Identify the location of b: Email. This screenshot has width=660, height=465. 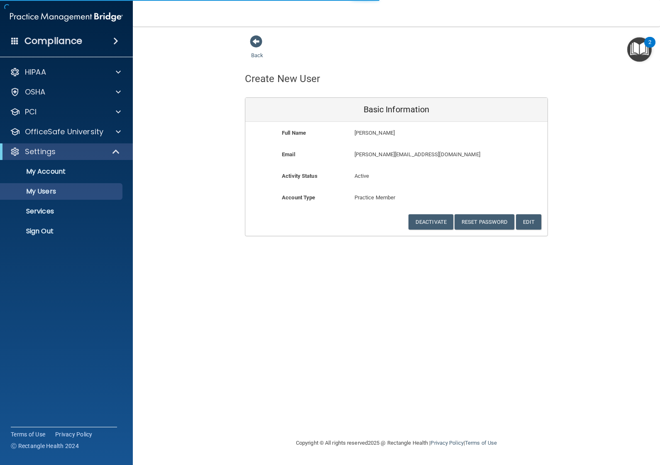
(288, 154).